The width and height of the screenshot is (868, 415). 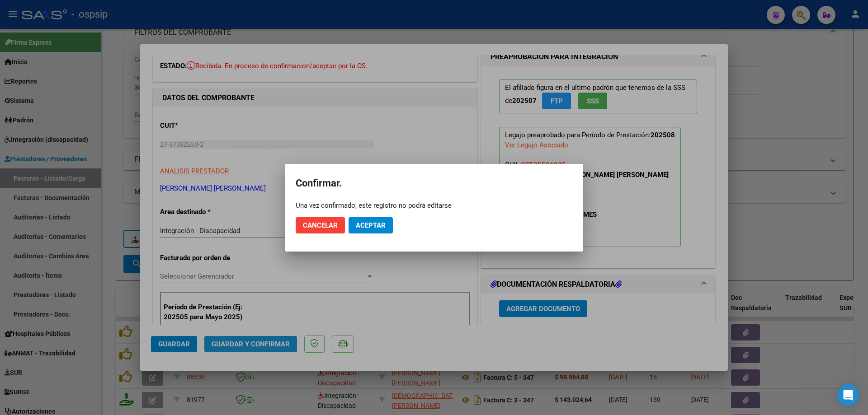 I want to click on div: Una vez confirmado, este registro no podrá editarse, so click(x=434, y=205).